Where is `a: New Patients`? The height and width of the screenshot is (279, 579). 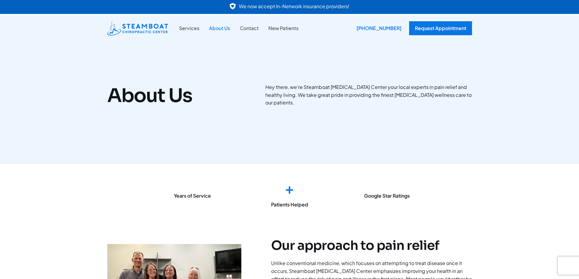
a: New Patients is located at coordinates (283, 28).